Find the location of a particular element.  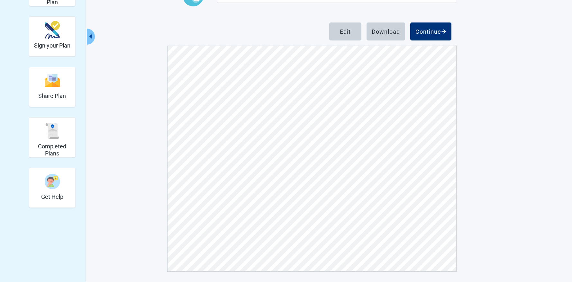

span: arrow-right is located at coordinates (443, 31).